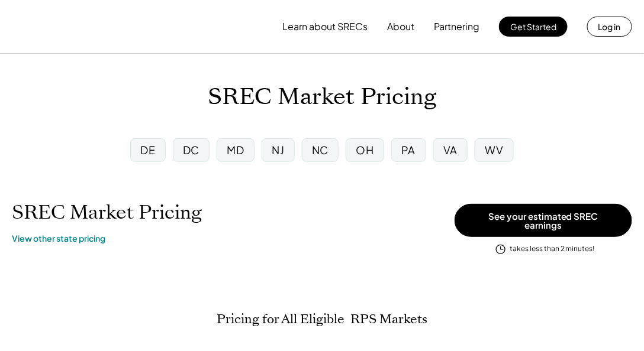  I want to click on div: DC, so click(191, 150).